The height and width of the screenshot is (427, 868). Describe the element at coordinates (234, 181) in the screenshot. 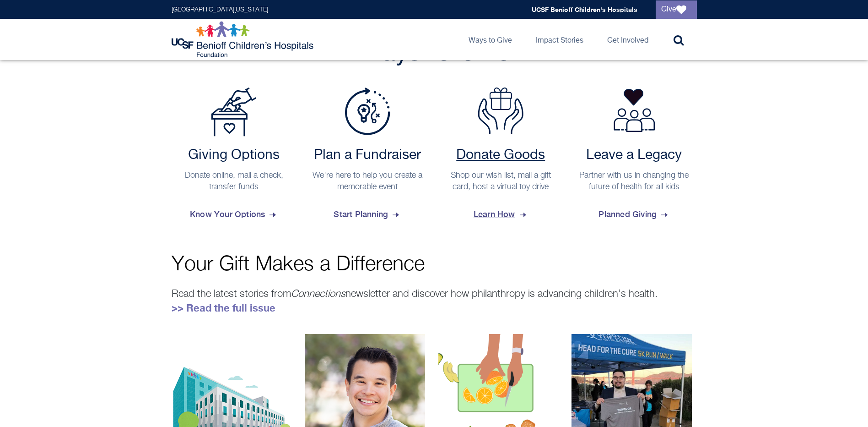

I see `p: Donate online, mail a check, transfer funds` at that location.